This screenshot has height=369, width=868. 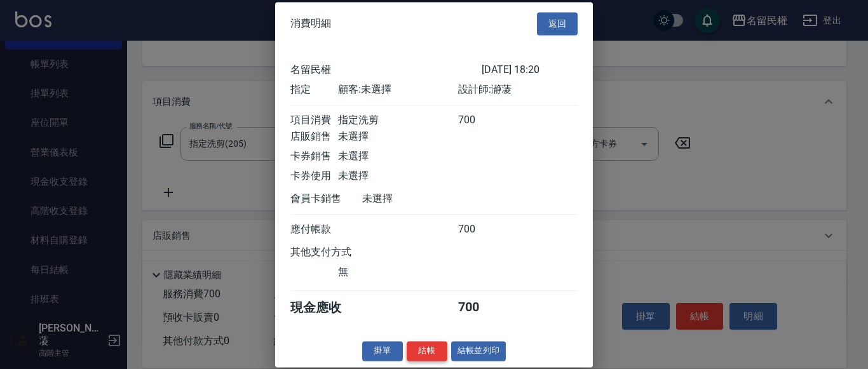 I want to click on div: 現金應收, so click(x=326, y=307).